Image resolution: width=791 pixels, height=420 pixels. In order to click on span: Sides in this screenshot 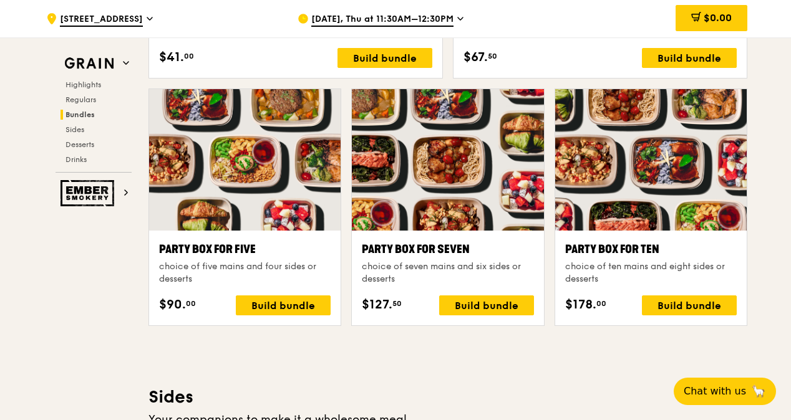, I will do `click(75, 130)`.